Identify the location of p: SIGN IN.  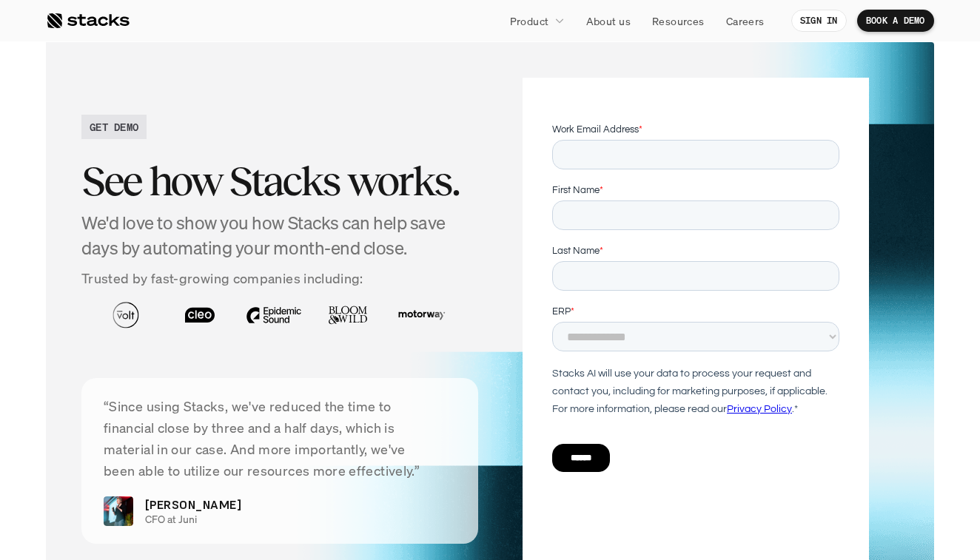
(819, 20).